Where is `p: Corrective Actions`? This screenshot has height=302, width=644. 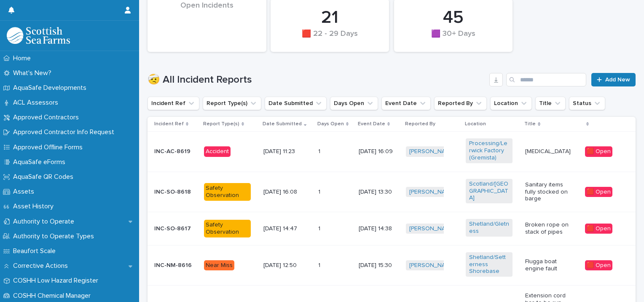
p: Corrective Actions is located at coordinates (42, 266).